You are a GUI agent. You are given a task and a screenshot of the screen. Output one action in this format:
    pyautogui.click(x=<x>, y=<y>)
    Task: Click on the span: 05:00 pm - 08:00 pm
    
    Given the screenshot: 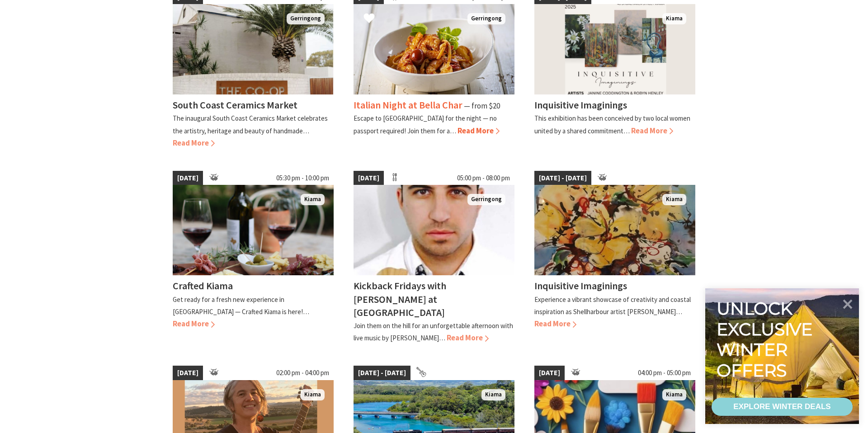 What is the action you would take?
    pyautogui.click(x=484, y=178)
    